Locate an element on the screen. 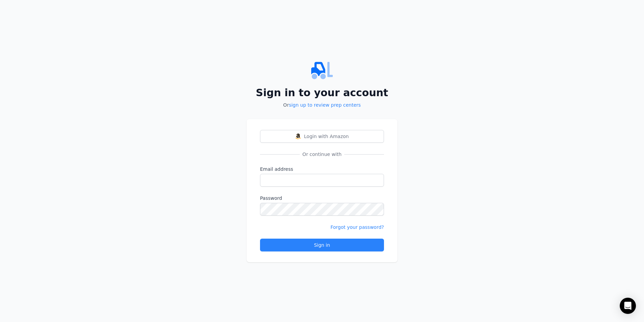  p: Or is located at coordinates (322, 105).